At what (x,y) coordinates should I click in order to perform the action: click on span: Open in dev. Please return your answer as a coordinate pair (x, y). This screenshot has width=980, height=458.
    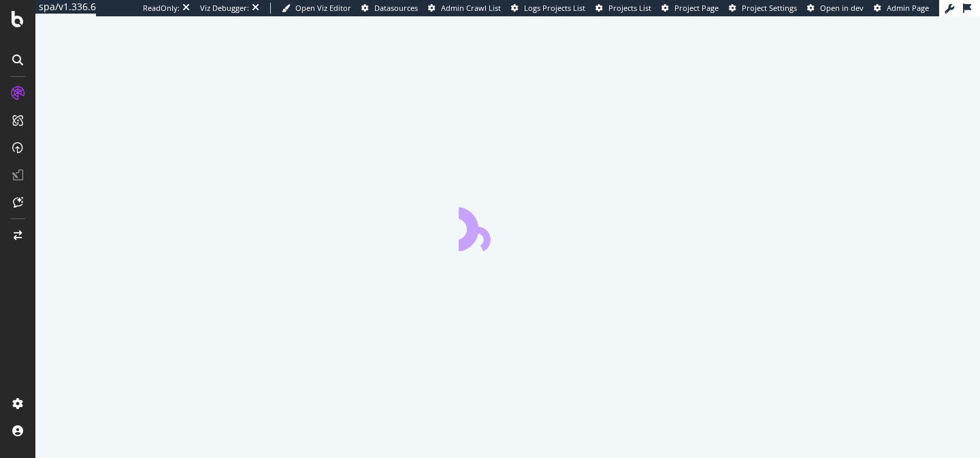
    Looking at the image, I should click on (842, 8).